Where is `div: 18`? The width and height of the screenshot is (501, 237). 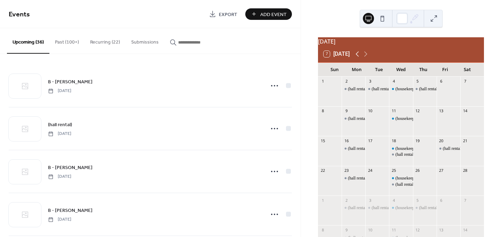 div: 18 is located at coordinates (394, 140).